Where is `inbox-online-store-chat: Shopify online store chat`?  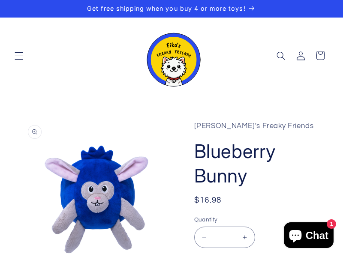
inbox-online-store-chat: Shopify online store chat is located at coordinates (309, 236).